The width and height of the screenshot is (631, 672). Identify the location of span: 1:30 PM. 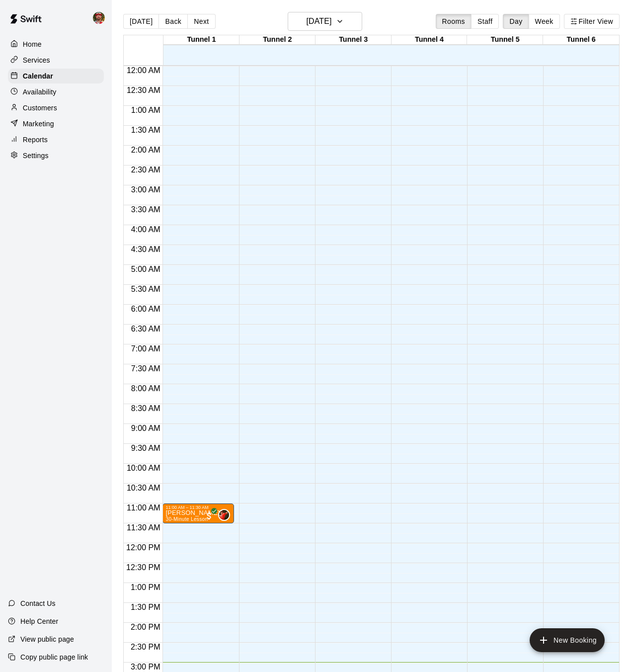
(145, 607).